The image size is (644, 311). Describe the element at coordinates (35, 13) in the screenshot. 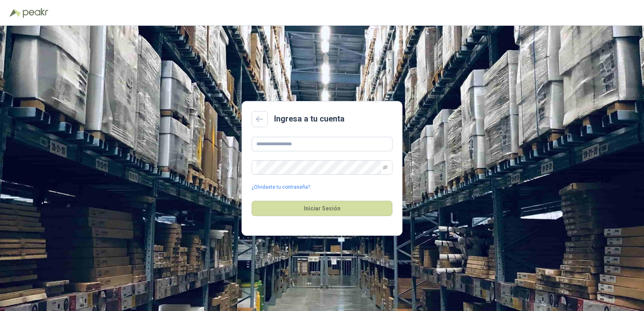

I see `img: Peakr` at that location.